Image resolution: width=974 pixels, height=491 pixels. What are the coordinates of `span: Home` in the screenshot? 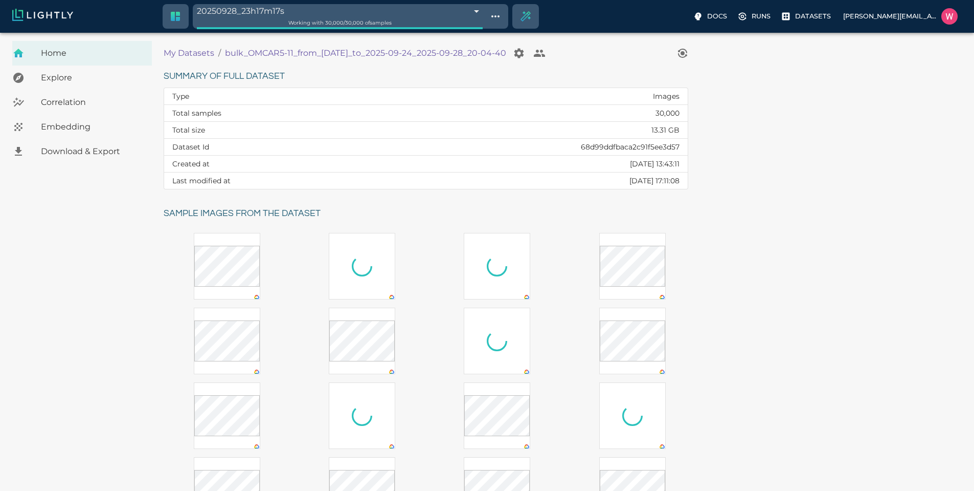 It's located at (92, 53).